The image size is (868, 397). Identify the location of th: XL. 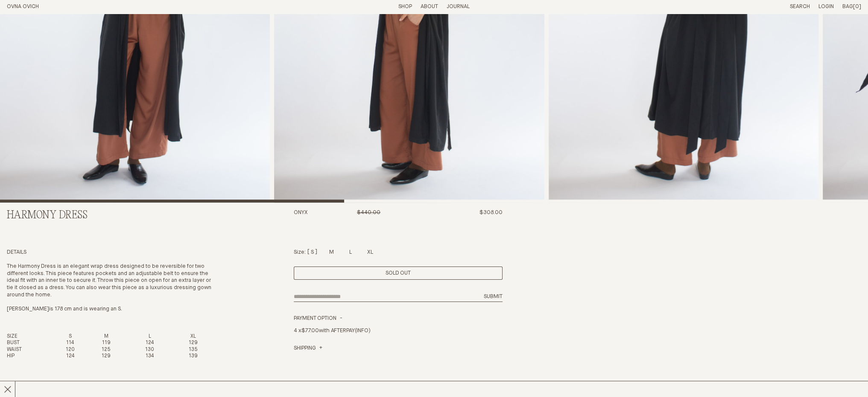
(193, 337).